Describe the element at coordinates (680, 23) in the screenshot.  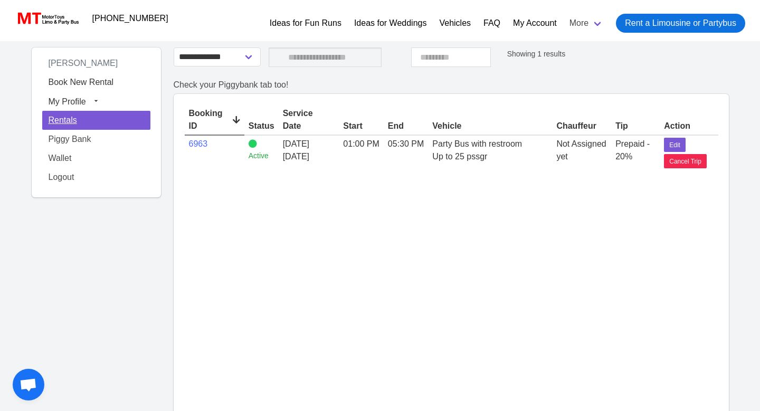
I see `span: Rent a Limousine or Partybus` at that location.